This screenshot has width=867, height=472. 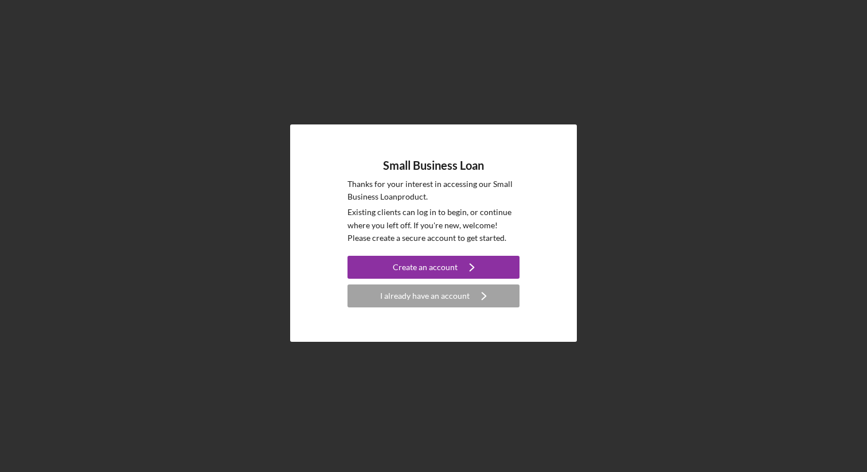 I want to click on div: I already have an account, so click(x=425, y=296).